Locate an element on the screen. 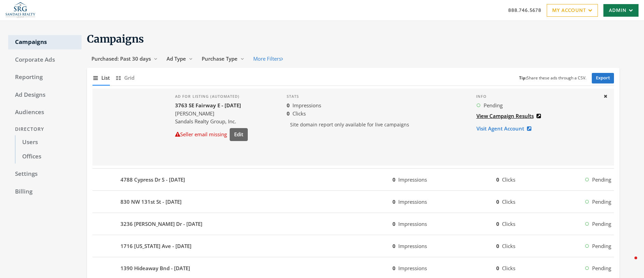  a: Audiences is located at coordinates (45, 113).